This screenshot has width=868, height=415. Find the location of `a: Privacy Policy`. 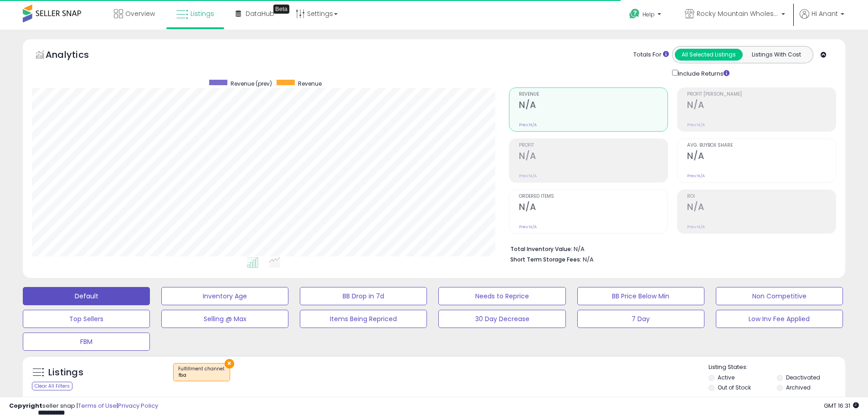

a: Privacy Policy is located at coordinates (138, 406).